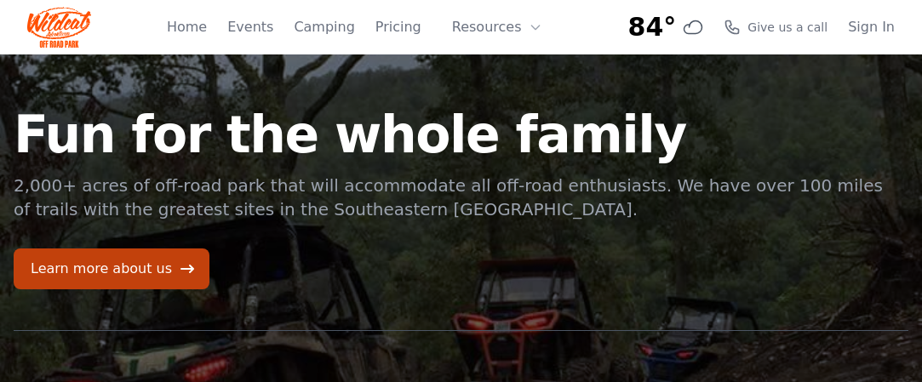  What do you see at coordinates (788, 27) in the screenshot?
I see `span: Give us a call` at bounding box center [788, 27].